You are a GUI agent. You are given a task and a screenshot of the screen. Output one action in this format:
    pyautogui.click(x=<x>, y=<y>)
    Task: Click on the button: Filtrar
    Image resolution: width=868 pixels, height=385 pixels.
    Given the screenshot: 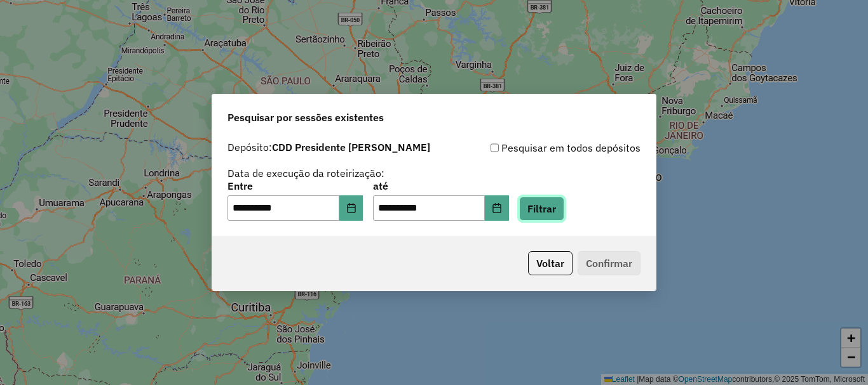 What is the action you would take?
    pyautogui.click(x=541, y=209)
    